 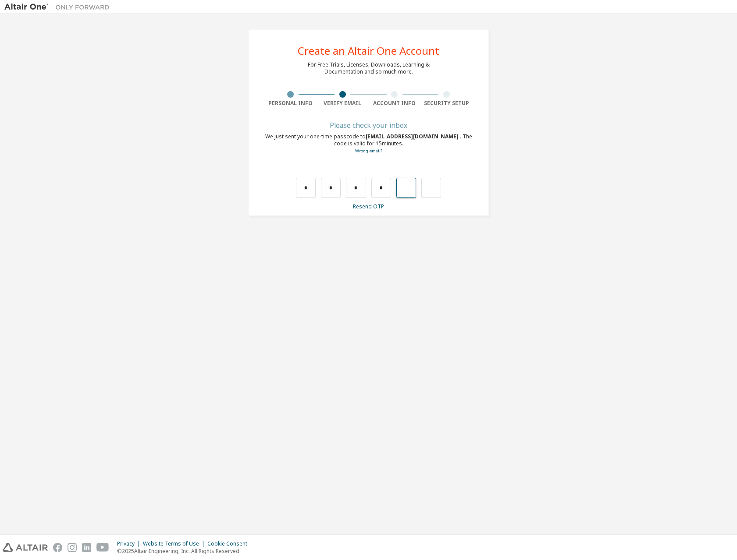 What do you see at coordinates (447, 104) in the screenshot?
I see `div: Security Setup` at bounding box center [447, 104].